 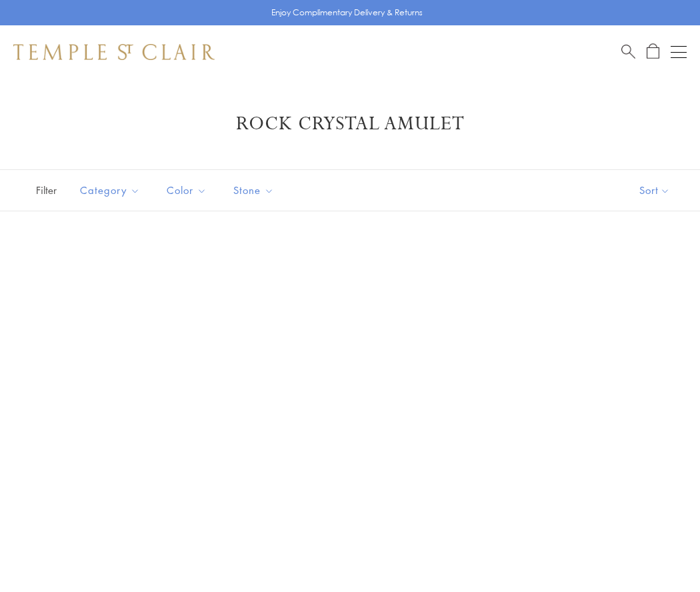 I want to click on a: Search, so click(x=628, y=51).